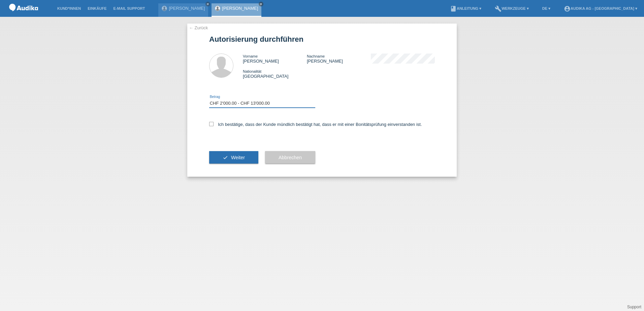 The image size is (644, 311). I want to click on a: E-Mail Support, so click(129, 8).